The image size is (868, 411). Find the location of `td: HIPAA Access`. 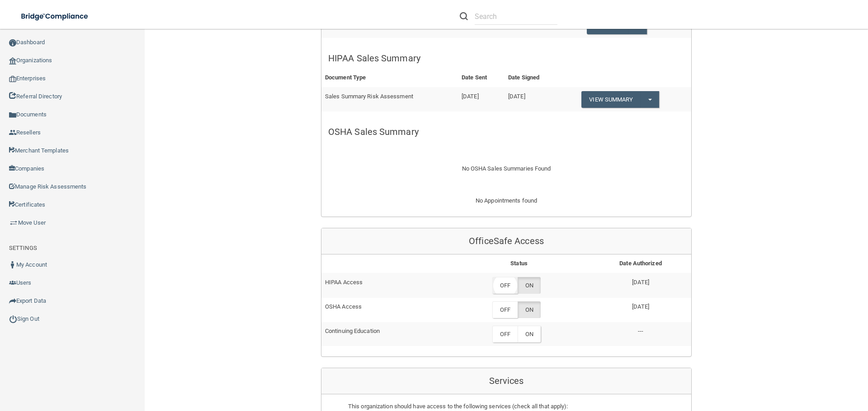

td: HIPAA Access is located at coordinates (384, 285).